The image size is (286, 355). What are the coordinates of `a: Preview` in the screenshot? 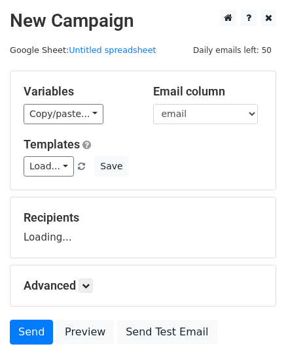 It's located at (85, 332).